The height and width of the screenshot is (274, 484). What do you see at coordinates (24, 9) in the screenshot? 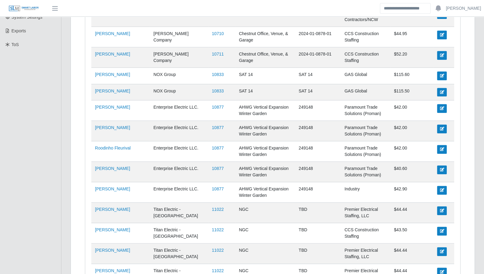
I see `img: SLM Logo` at bounding box center [24, 9].